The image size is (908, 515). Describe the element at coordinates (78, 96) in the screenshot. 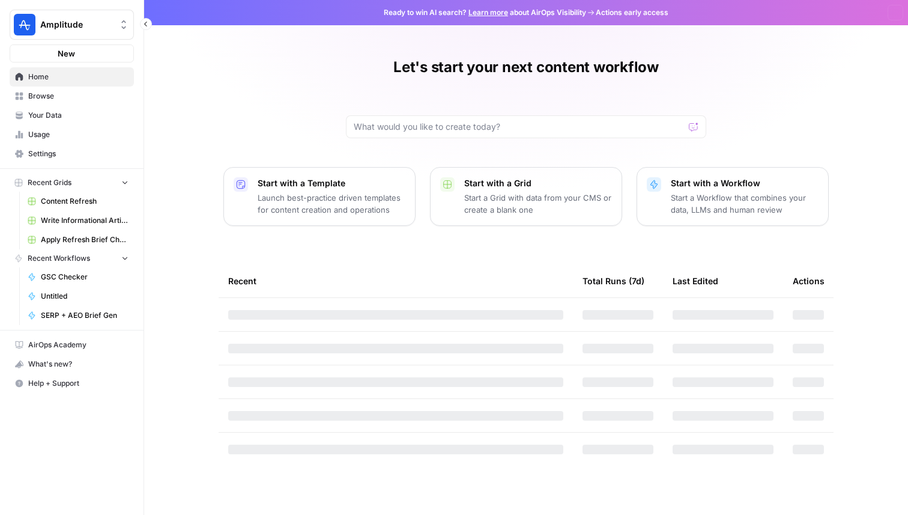

I see `span: Browse` at that location.